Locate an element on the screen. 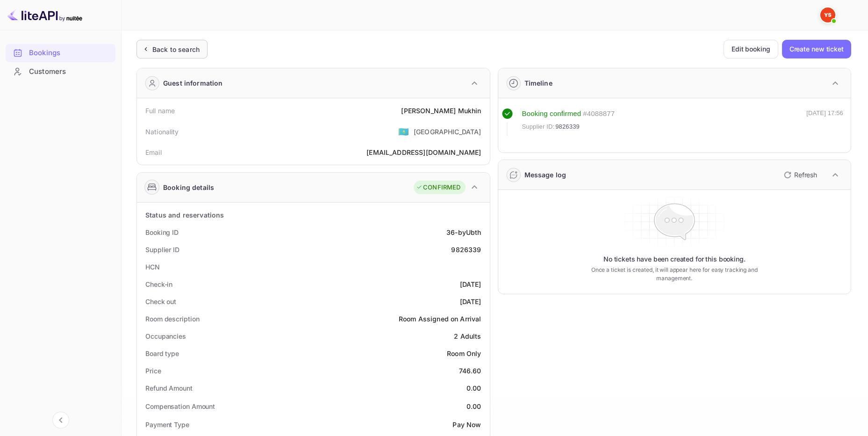  div: Booking details is located at coordinates (188, 187).